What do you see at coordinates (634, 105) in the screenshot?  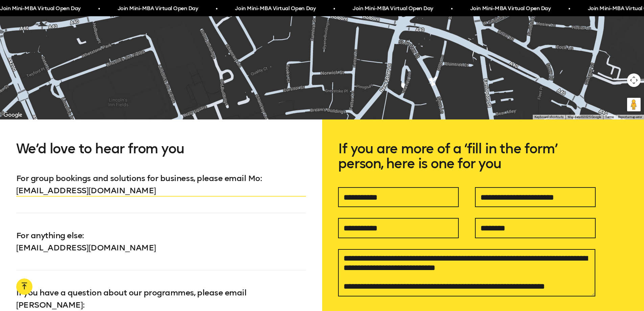 I see `button: Drag Pegman onto the map to open Street View` at bounding box center [634, 105].